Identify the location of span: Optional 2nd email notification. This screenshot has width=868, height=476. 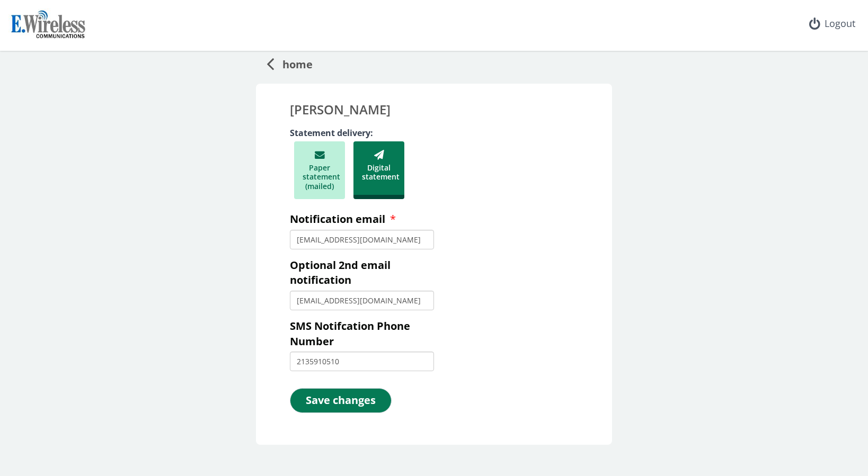
(340, 273).